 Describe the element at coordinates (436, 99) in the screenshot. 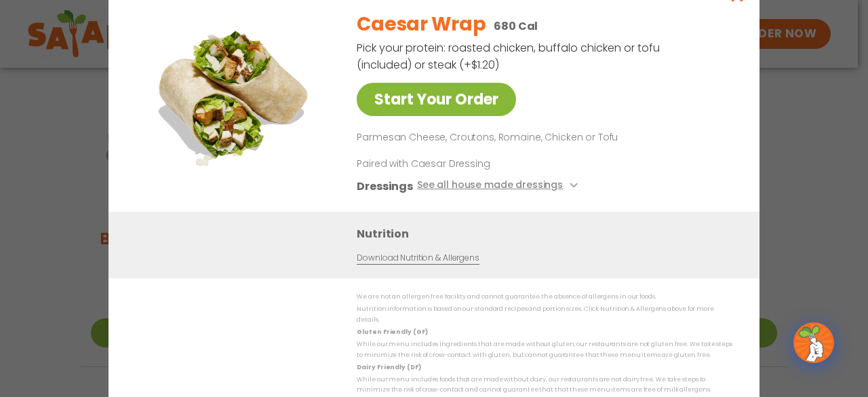

I see `a: Start Your Order` at that location.